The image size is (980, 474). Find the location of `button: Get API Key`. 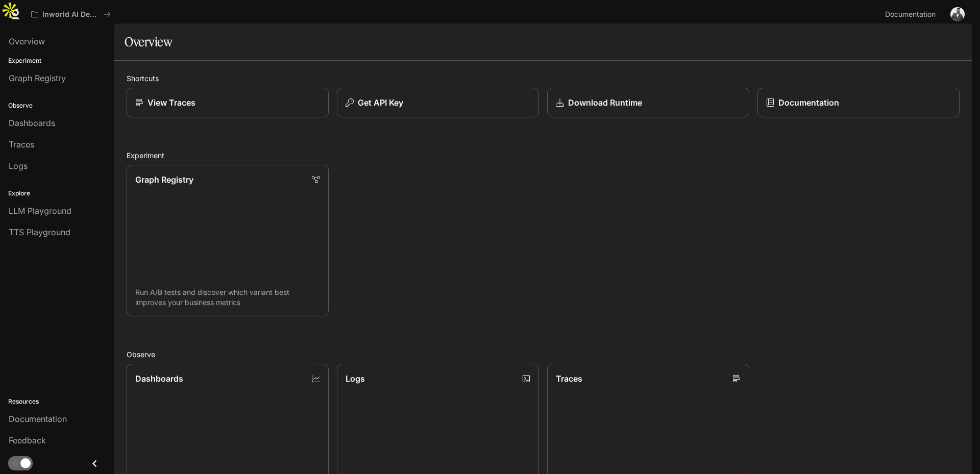

button: Get API Key is located at coordinates (438, 103).